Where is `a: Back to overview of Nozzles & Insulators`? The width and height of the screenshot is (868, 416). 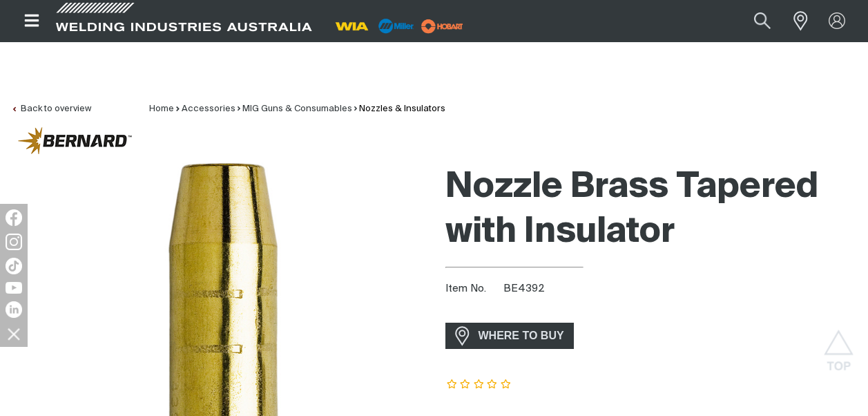 a: Back to overview of Nozzles & Insulators is located at coordinates (51, 108).